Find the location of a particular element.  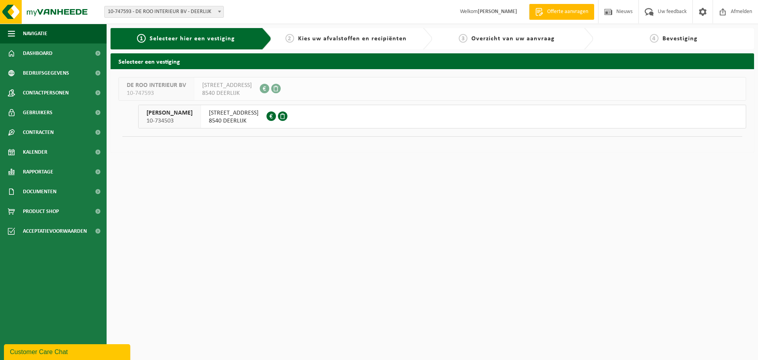

span: 10-747593 - DE ROO INTERIEUR BV - DEERLIJK is located at coordinates (164, 12).